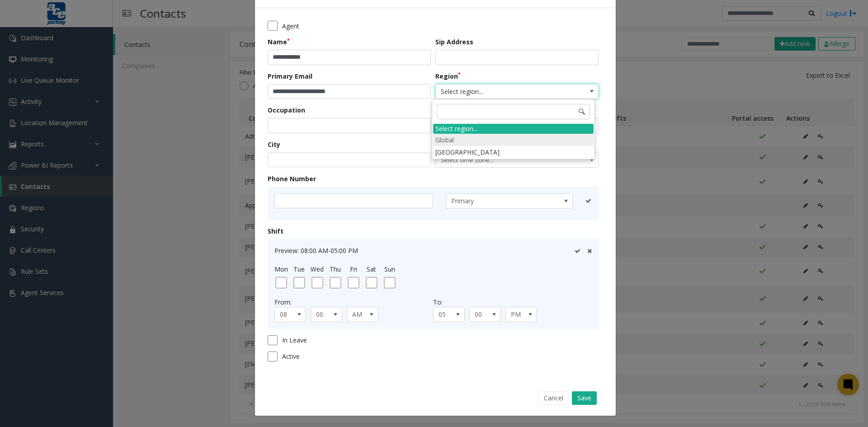  What do you see at coordinates (353, 302) in the screenshot?
I see `div: From:` at bounding box center [353, 302].